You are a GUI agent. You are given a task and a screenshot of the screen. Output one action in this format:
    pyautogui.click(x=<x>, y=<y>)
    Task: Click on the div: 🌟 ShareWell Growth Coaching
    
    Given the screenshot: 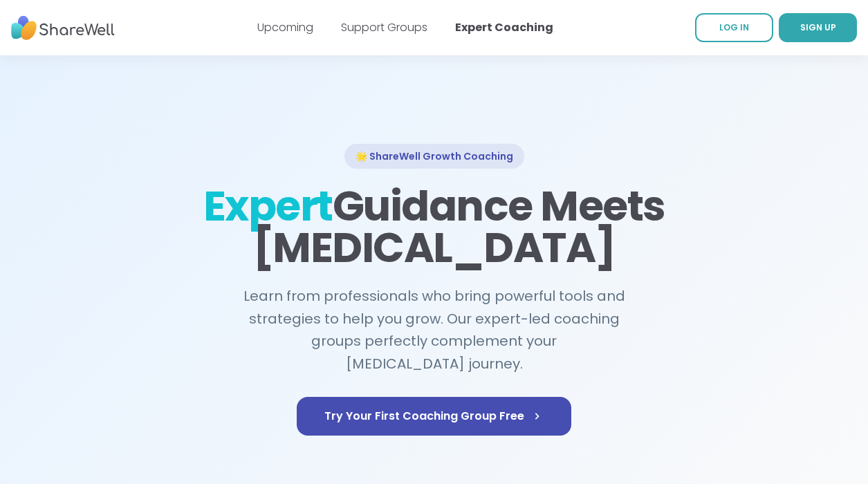 What is the action you would take?
    pyautogui.click(x=435, y=156)
    